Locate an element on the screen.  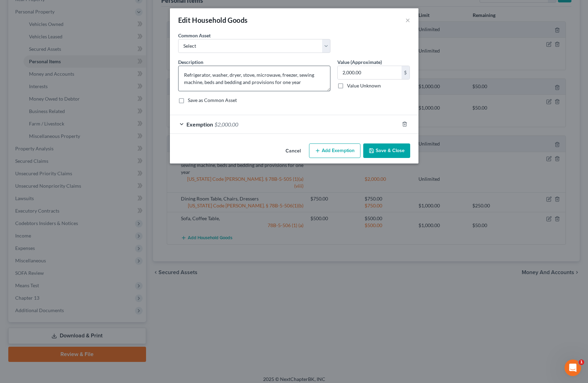
label: Value Unknown is located at coordinates (364, 86).